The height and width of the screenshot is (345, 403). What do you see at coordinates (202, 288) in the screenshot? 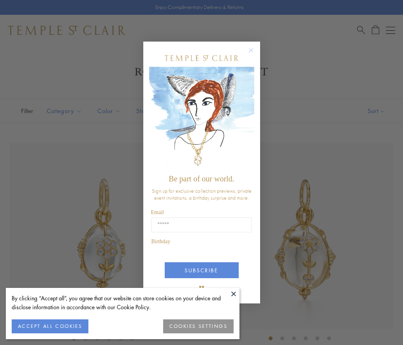
I see `img: TSC` at bounding box center [202, 288].